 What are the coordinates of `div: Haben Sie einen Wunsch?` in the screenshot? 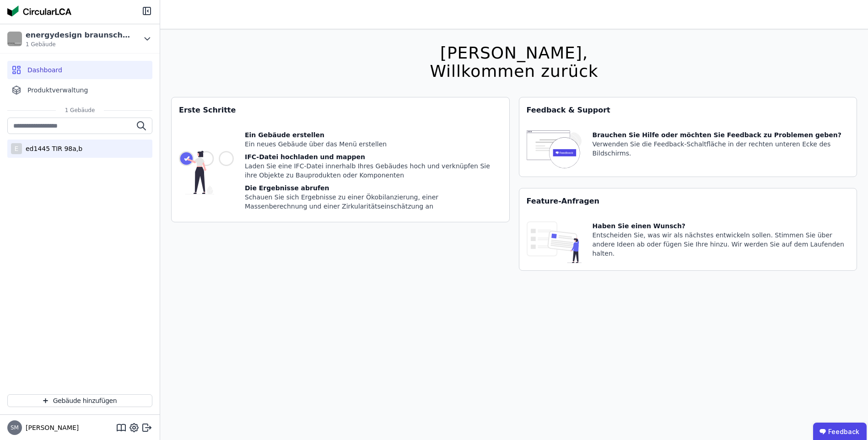 It's located at (721, 226).